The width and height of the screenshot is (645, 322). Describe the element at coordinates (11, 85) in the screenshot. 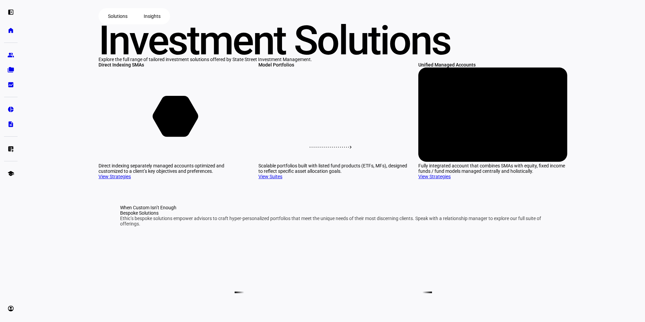

I see `a: bid_landscape` at that location.